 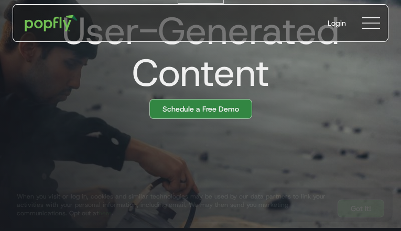 What do you see at coordinates (173, 205) in the screenshot?
I see `div: When you visit or log in, cookies and similar technologies may be used by our data partners to li...` at bounding box center [173, 205].